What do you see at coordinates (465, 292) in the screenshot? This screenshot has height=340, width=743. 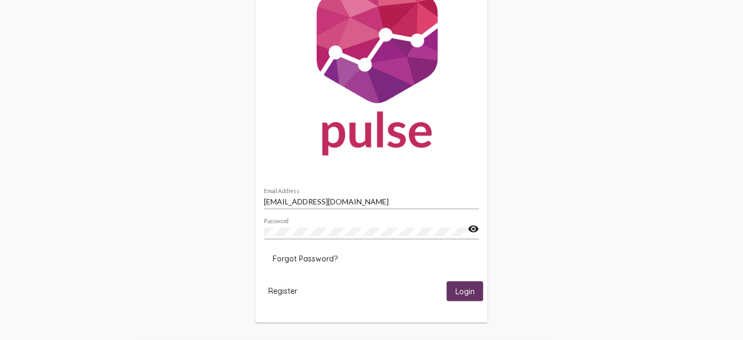 I see `span: Login` at bounding box center [465, 292].